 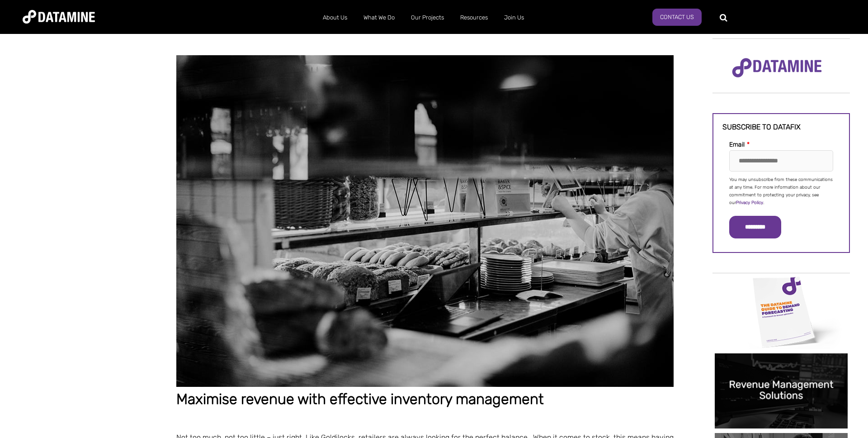 What do you see at coordinates (425, 220) in the screenshot?
I see `img: 20250408 Maximise revenue with effective inventory management` at bounding box center [425, 220].